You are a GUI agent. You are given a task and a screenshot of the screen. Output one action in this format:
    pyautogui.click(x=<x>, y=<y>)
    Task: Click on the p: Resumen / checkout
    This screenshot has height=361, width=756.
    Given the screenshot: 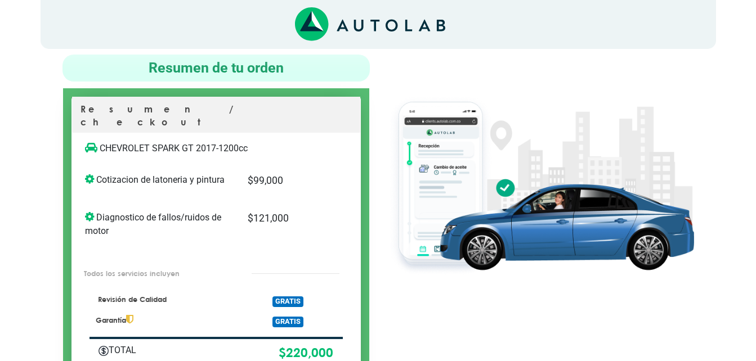 What is the action you would take?
    pyautogui.click(x=216, y=118)
    